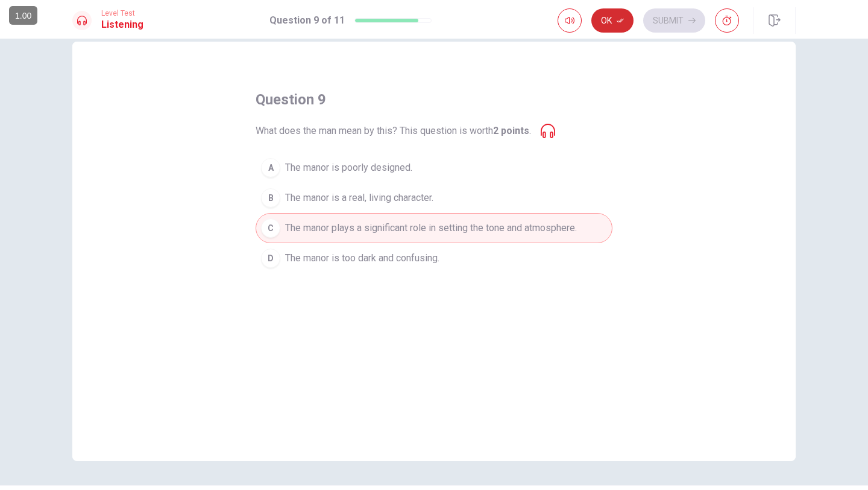 The width and height of the screenshot is (868, 490). I want to click on b: 2 points, so click(511, 130).